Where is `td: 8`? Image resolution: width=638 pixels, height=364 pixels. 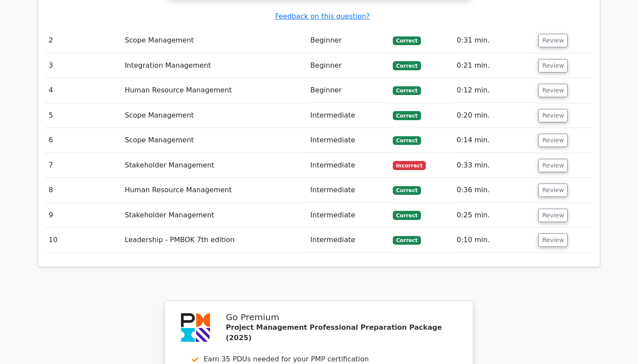 td: 8 is located at coordinates (83, 190).